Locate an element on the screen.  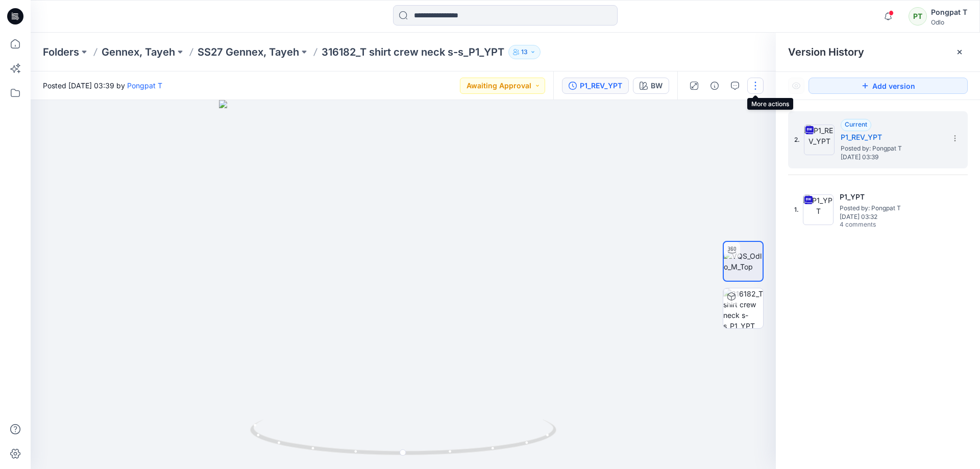
img: 316182_T shirt crew neck s-s_P1_YPT BW is located at coordinates (743, 308).